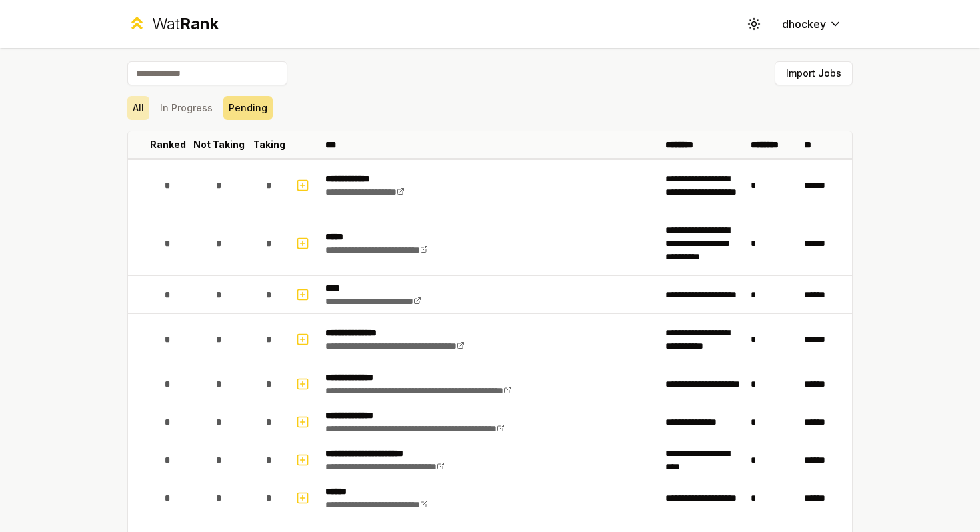  I want to click on p: Taking, so click(270, 145).